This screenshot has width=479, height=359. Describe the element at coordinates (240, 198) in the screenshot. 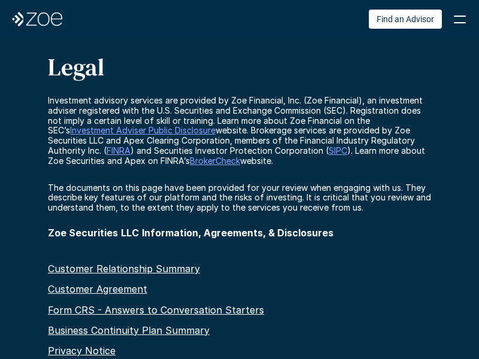

I see `p: The documents on this page have been provided for your review when engaging with us. They describ...` at that location.